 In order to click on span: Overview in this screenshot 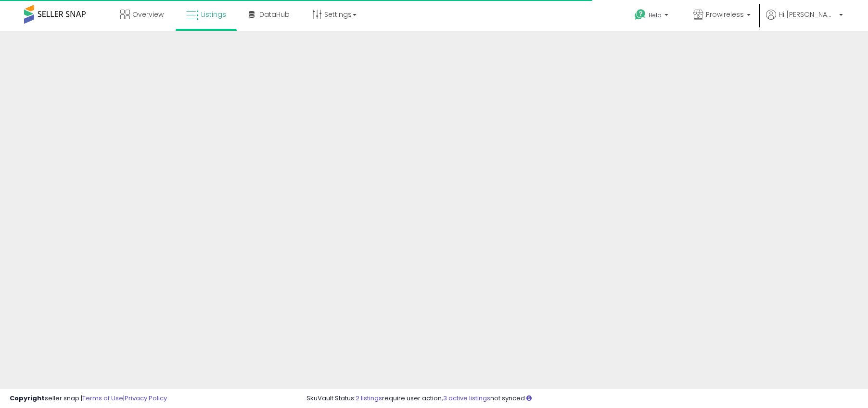, I will do `click(148, 14)`.